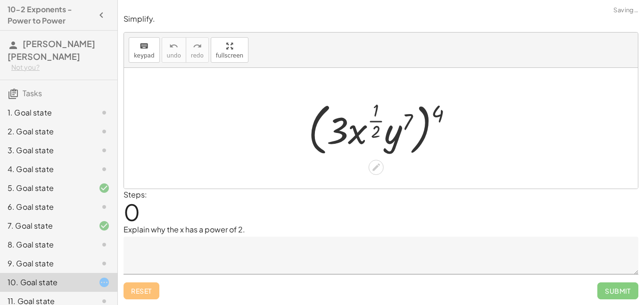 Image resolution: width=644 pixels, height=305 pixels. Describe the element at coordinates (144, 46) in the screenshot. I see `i: keyboard` at that location.